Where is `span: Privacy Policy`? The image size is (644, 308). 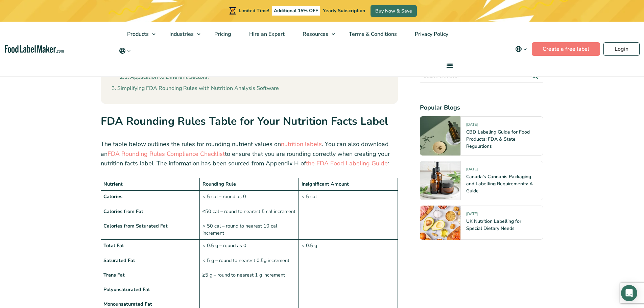
span: Privacy Policy is located at coordinates (431, 34).